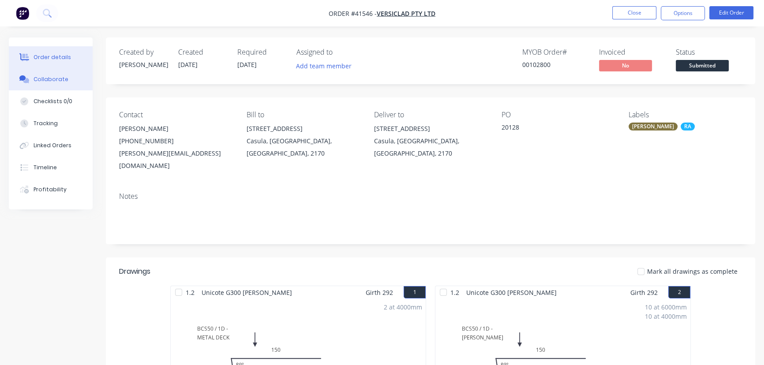  What do you see at coordinates (632, 52) in the screenshot?
I see `div: Invoiced` at bounding box center [632, 52].